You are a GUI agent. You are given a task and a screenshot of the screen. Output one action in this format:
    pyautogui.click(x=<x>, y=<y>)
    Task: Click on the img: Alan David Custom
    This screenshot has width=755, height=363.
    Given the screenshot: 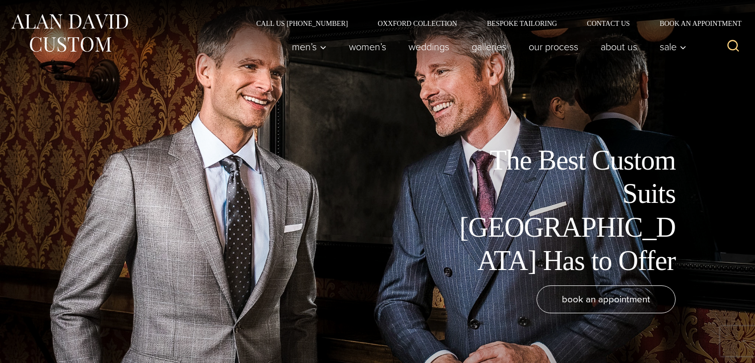 What is the action you would take?
    pyautogui.click(x=70, y=33)
    